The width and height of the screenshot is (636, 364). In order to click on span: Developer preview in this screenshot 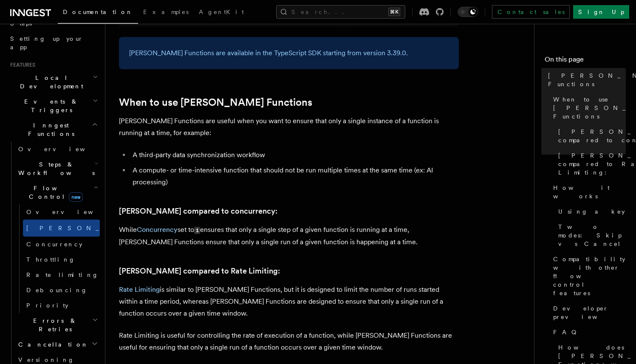, I will do `click(589, 312)`.